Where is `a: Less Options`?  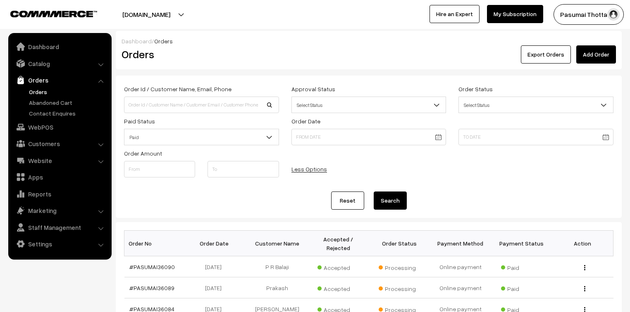
a: Less Options is located at coordinates (309, 169).